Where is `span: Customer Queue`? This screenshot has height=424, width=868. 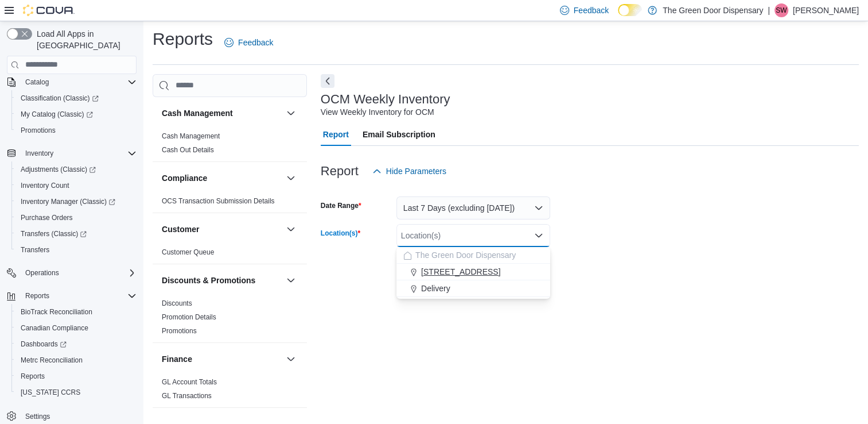 span: Customer Queue is located at coordinates (188, 252).